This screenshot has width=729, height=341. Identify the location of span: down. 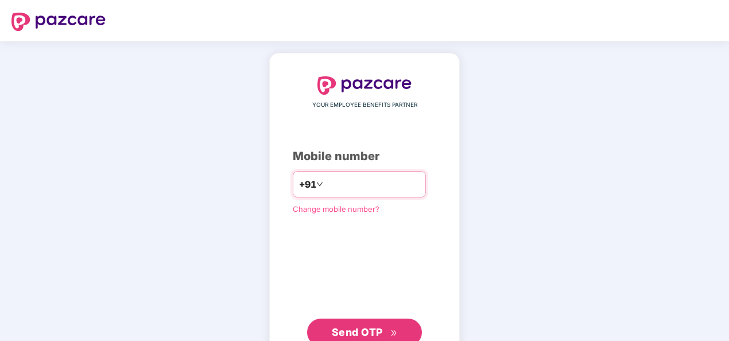
(320, 184).